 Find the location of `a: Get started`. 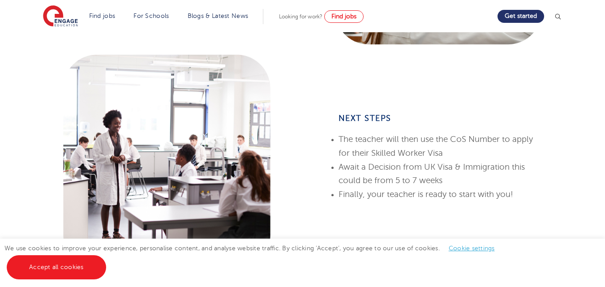

a: Get started is located at coordinates (521, 16).